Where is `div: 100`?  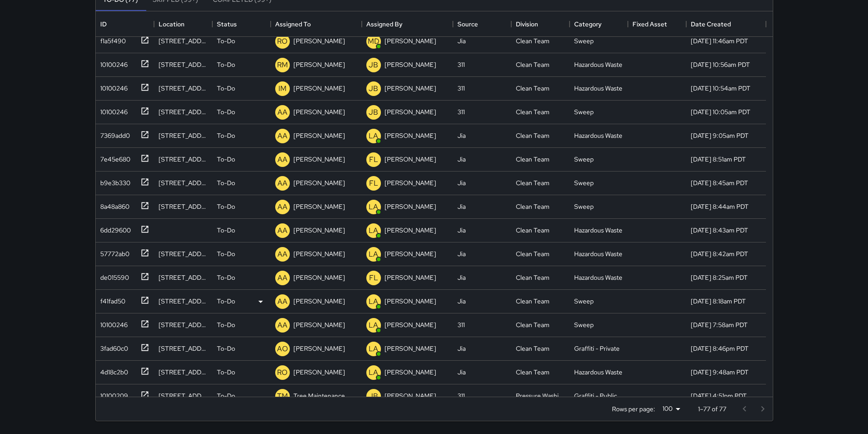
div: 100 is located at coordinates (671, 408).